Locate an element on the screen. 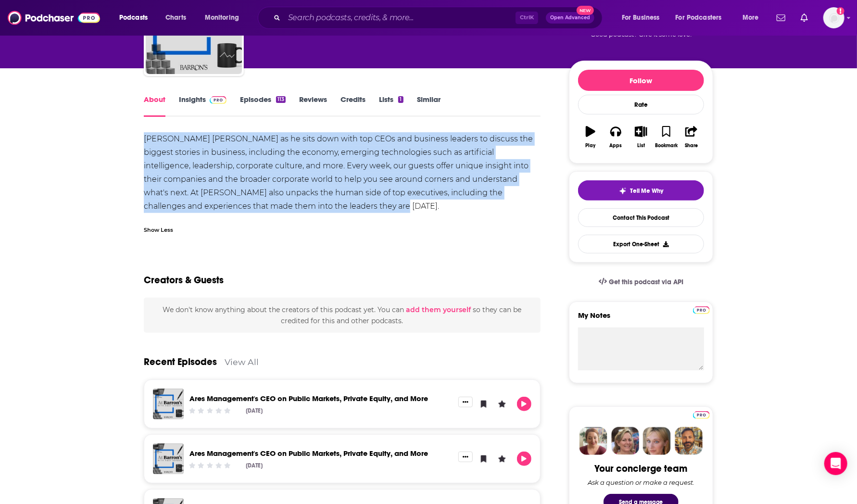 Image resolution: width=857 pixels, height=504 pixels. a: Similar is located at coordinates (428, 106).